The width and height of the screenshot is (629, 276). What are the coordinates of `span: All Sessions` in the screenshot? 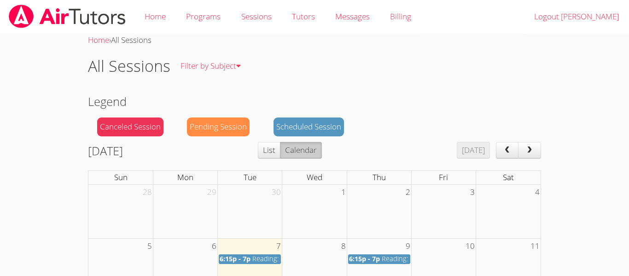 It's located at (131, 40).